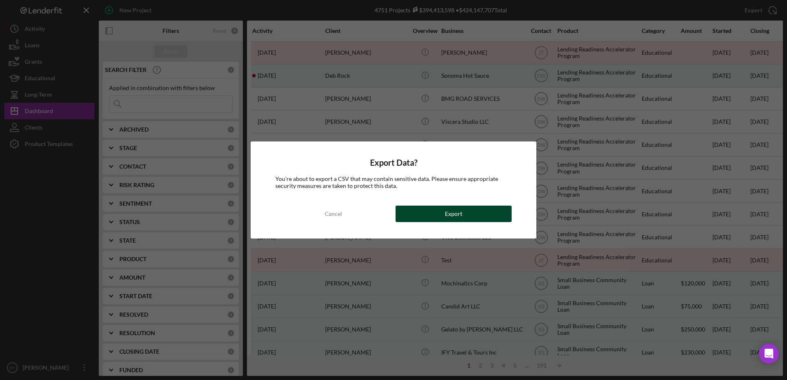  Describe the element at coordinates (769, 354) in the screenshot. I see `div: Open Intercom Messenger` at that location.